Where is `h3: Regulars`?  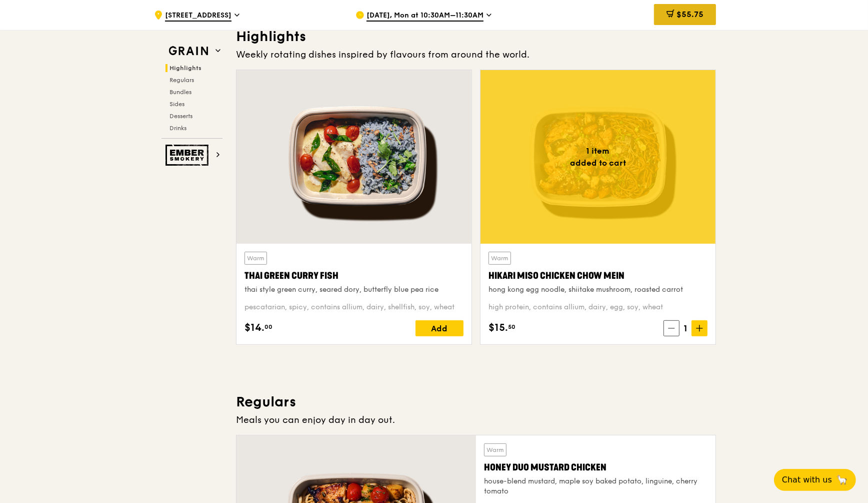
h3: Regulars is located at coordinates (476, 402).